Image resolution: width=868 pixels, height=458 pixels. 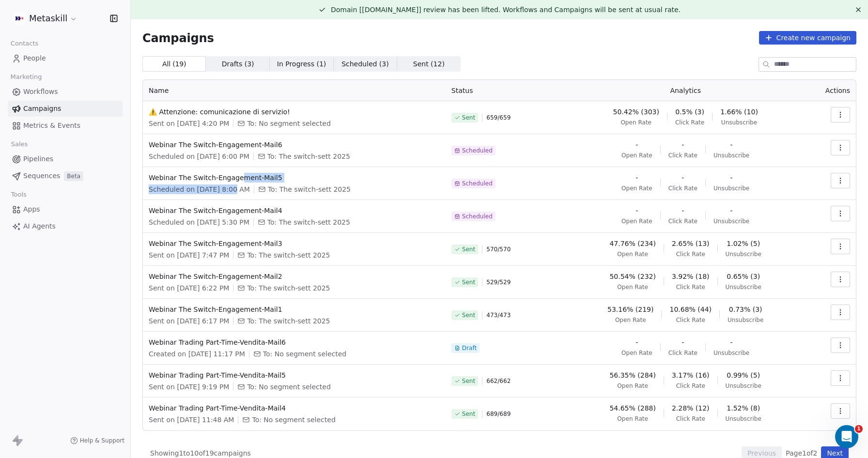 I want to click on span: 0.65% (3), so click(x=743, y=277).